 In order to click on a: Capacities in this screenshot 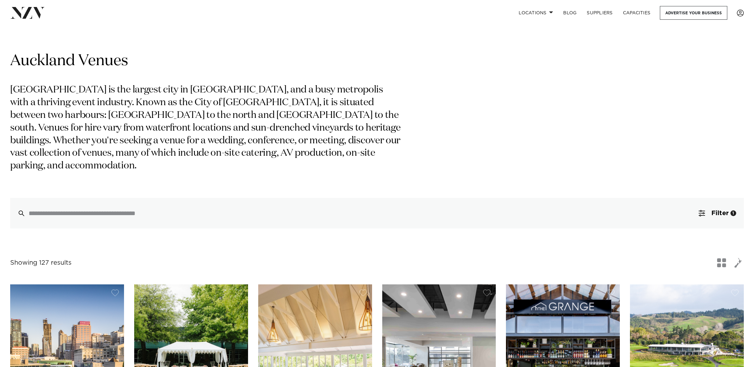, I will do `click(637, 13)`.